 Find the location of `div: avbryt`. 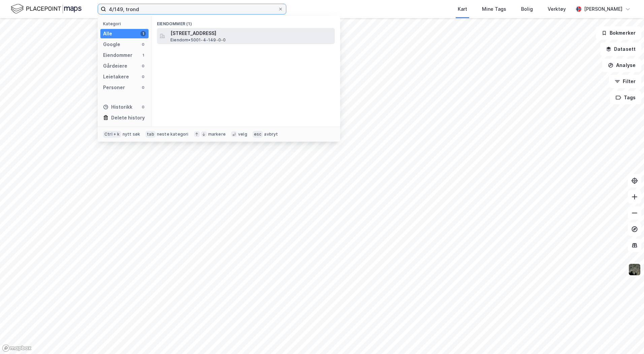

div: avbryt is located at coordinates (271, 134).